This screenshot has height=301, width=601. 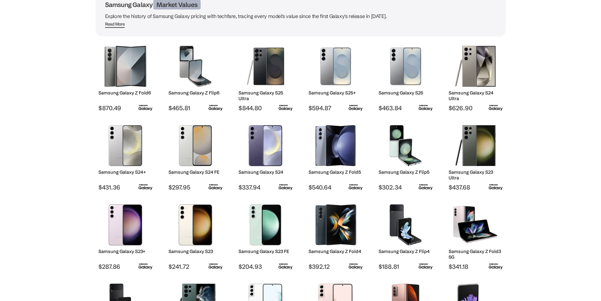 What do you see at coordinates (115, 24) in the screenshot?
I see `div: Read More` at bounding box center [115, 24].